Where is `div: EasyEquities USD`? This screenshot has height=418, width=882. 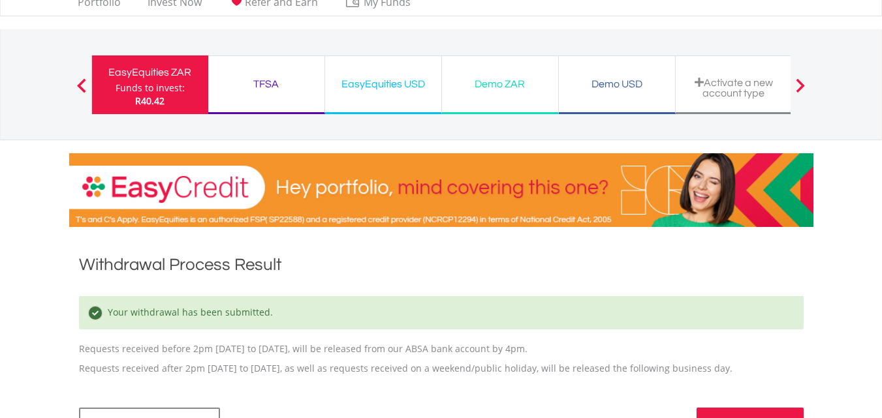 div: EasyEquities USD is located at coordinates (383, 84).